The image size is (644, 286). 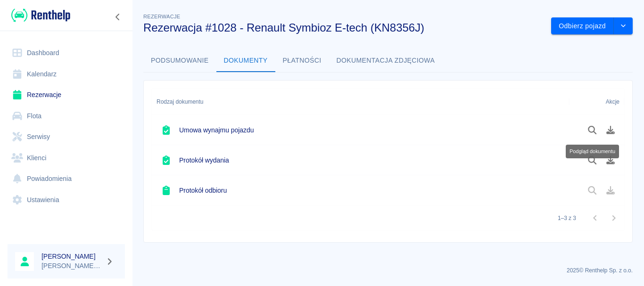 I want to click on h6: Umowa wynajmu pojazdu, so click(x=216, y=130).